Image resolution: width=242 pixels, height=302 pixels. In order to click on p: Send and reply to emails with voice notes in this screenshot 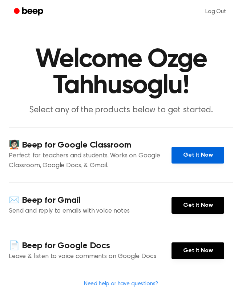, I will do `click(90, 211)`.